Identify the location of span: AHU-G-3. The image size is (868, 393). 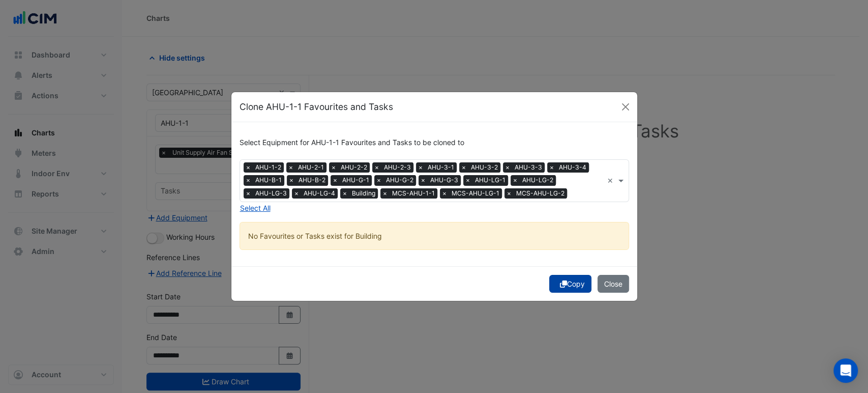
(444, 180).